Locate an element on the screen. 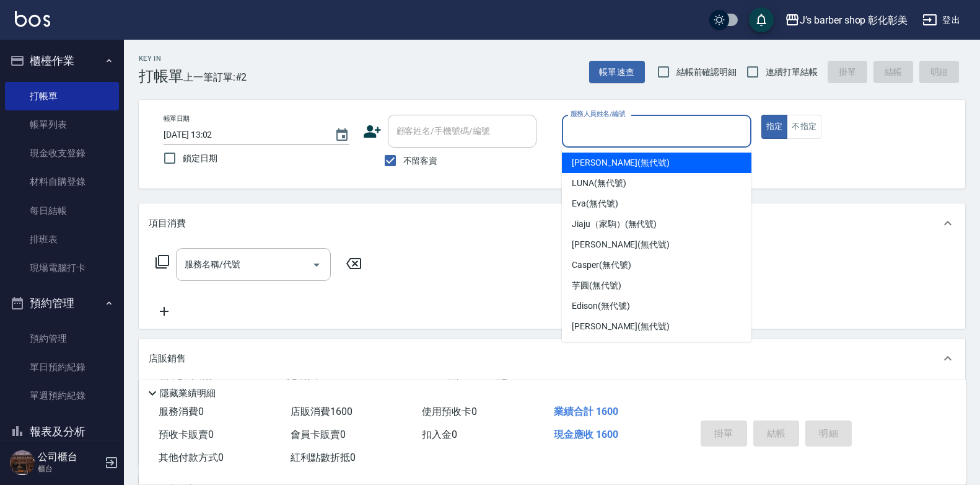 This screenshot has height=485, width=980. a: 排班表 is located at coordinates (62, 239).